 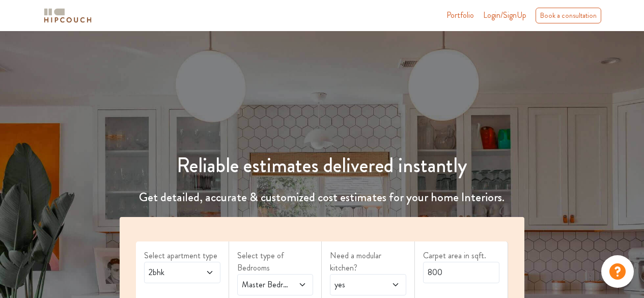 I want to click on label: Need a modular kitchen?, so click(x=368, y=262).